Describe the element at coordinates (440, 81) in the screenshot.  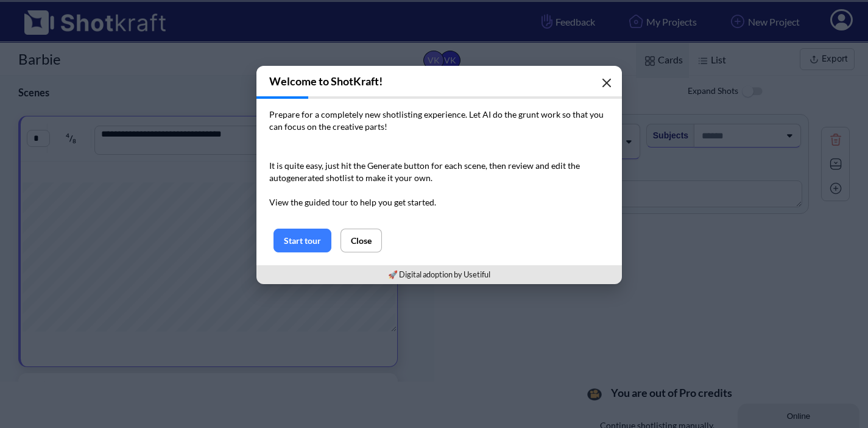
I see `h3: Welcome to ShotKraft!` at that location.